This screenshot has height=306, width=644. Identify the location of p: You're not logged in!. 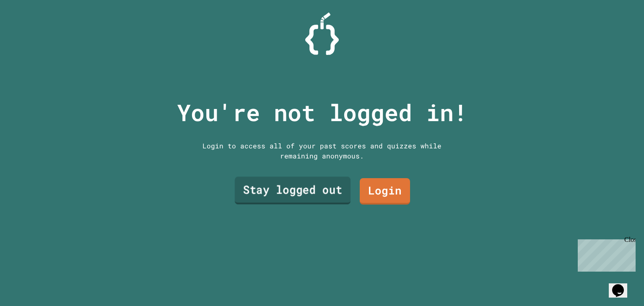
(322, 112).